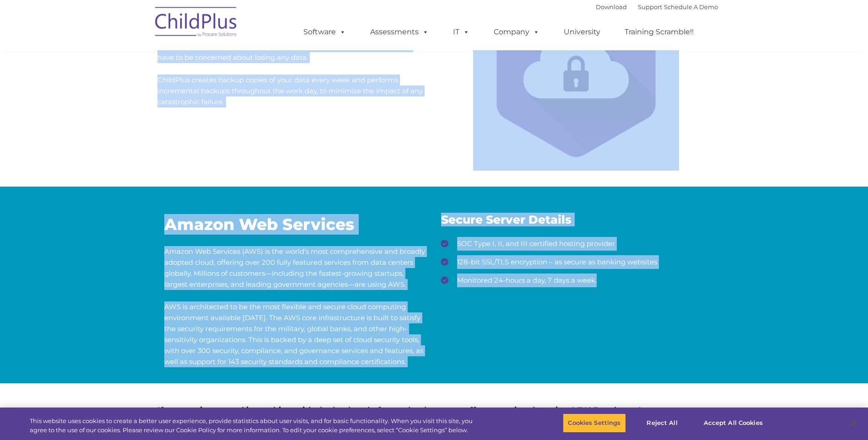  I want to click on p: ChildPlus creates backup copies of your data every week and performs incremental backups througho..., so click(293, 91).